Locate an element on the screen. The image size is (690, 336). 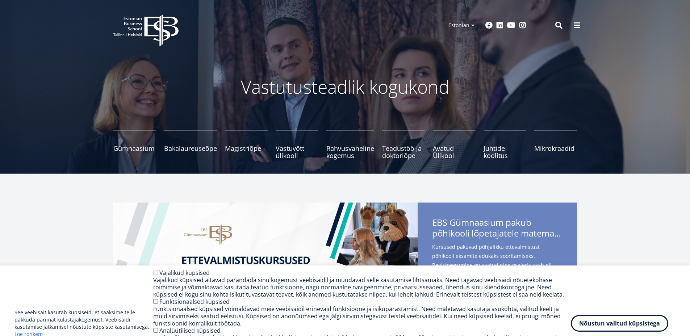
span: Magistriõpe is located at coordinates (246, 148).